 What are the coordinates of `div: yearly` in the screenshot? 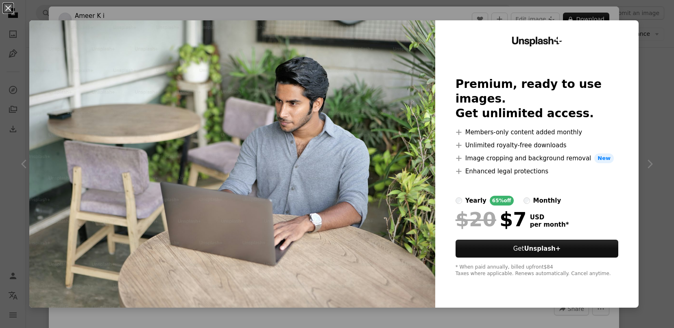 It's located at (476, 201).